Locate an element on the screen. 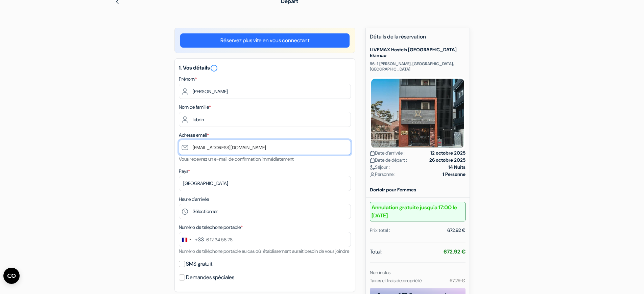  strong: 672,92 € is located at coordinates (454, 252).